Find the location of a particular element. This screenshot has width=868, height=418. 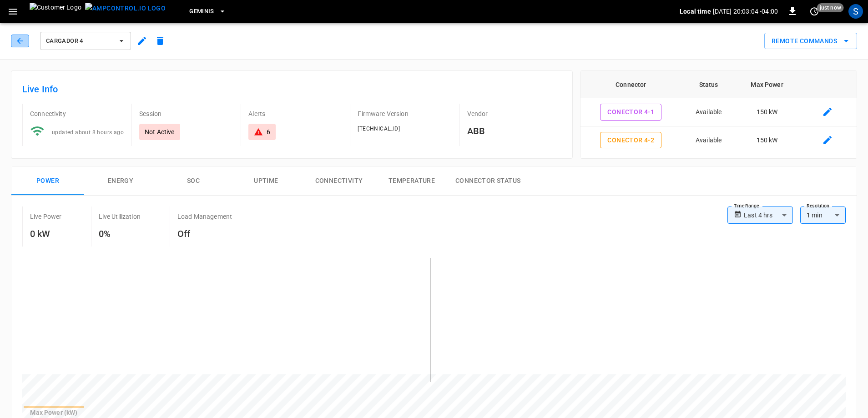

span: Cargador 4 is located at coordinates (80, 41).